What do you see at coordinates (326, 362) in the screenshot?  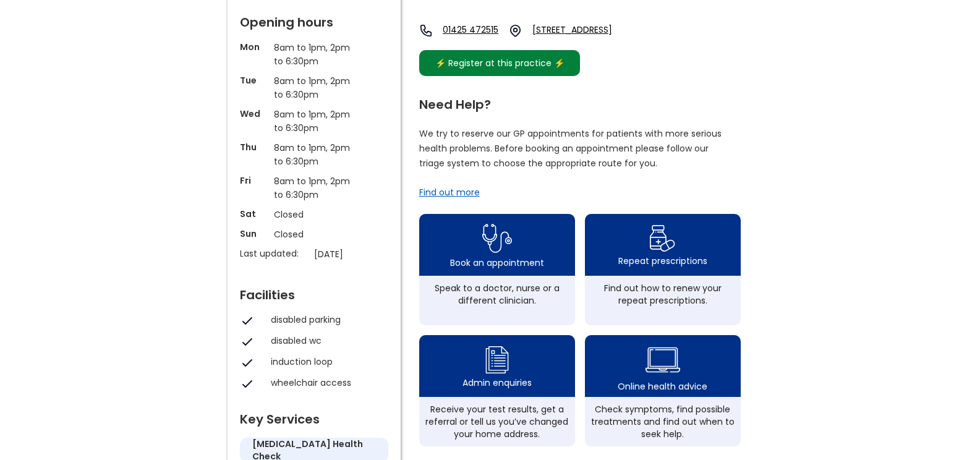 I see `div: induction loop` at bounding box center [326, 362].